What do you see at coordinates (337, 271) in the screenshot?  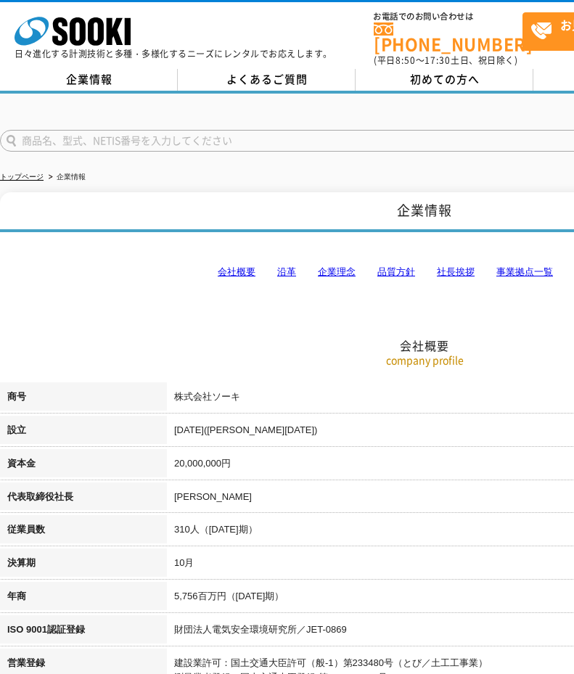 I see `a: 企業理念` at bounding box center [337, 271].